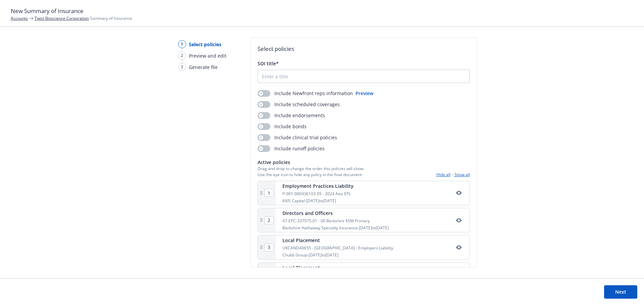 The width and height of the screenshot is (644, 305). I want to click on span: Active policies, so click(311, 162).